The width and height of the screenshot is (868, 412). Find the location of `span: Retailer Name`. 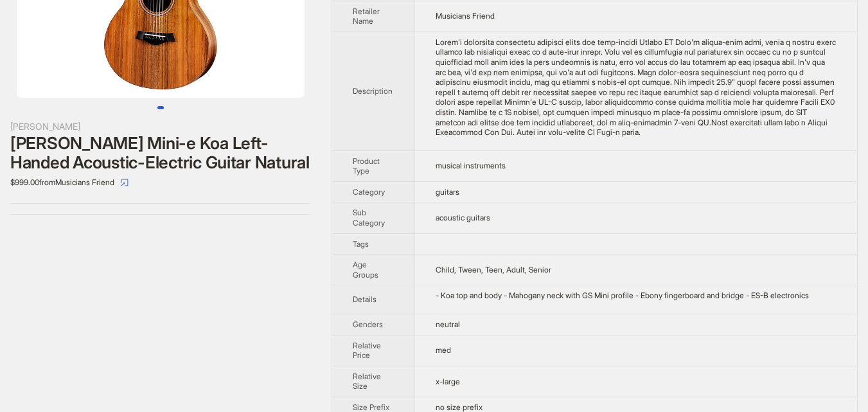

span: Retailer Name is located at coordinates (366, 16).